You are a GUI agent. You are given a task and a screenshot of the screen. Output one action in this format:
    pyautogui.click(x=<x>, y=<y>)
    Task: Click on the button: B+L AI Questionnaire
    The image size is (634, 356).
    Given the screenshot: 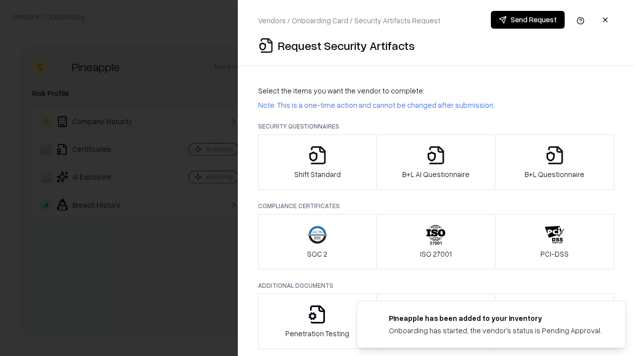 What is the action you would take?
    pyautogui.click(x=436, y=162)
    